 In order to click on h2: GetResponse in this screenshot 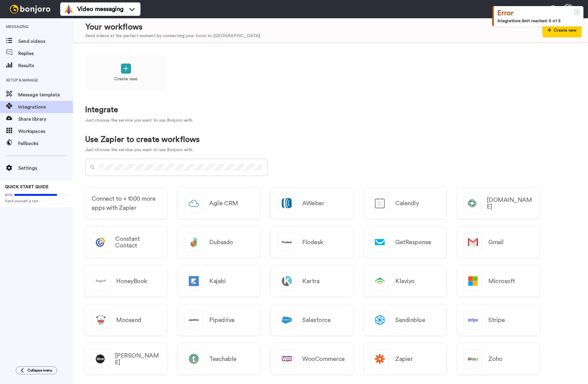, I will do `click(413, 242)`.